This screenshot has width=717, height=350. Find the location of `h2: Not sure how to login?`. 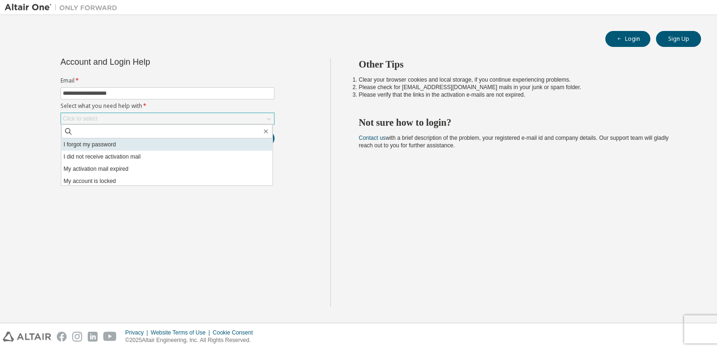

h2: Not sure how to login? is located at coordinates (522, 122).